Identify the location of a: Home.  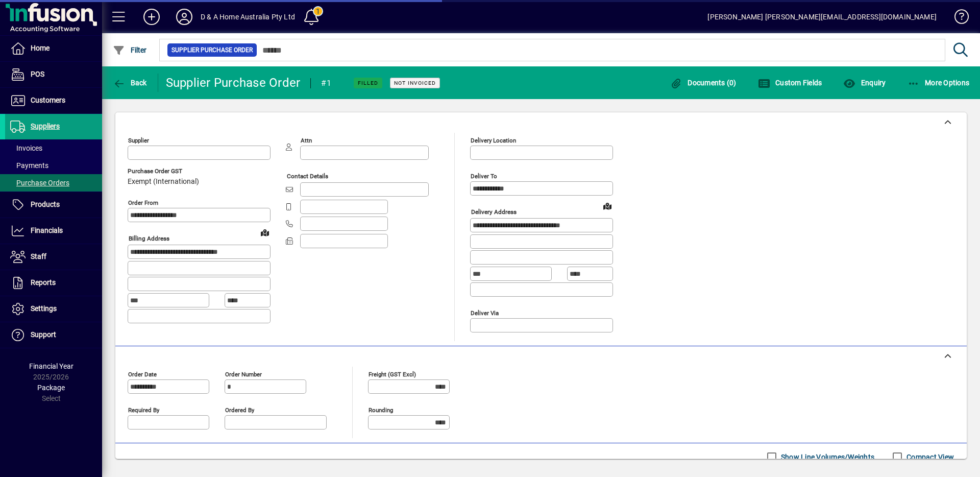
(54, 48).